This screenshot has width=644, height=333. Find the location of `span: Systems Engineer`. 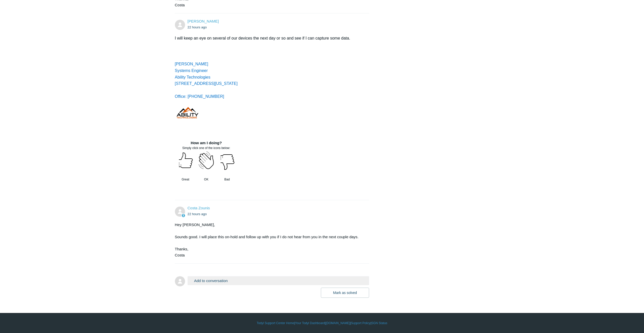

span: Systems Engineer is located at coordinates (192, 71).